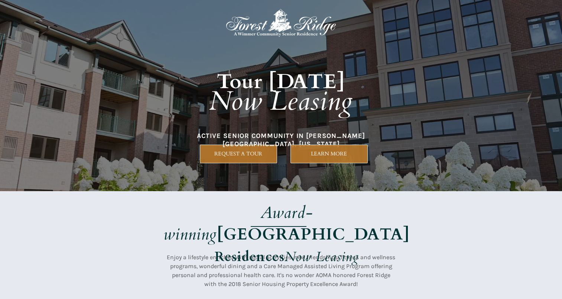 The height and width of the screenshot is (299, 562). Describe the element at coordinates (238, 223) in the screenshot. I see `em: Award-winning` at that location.